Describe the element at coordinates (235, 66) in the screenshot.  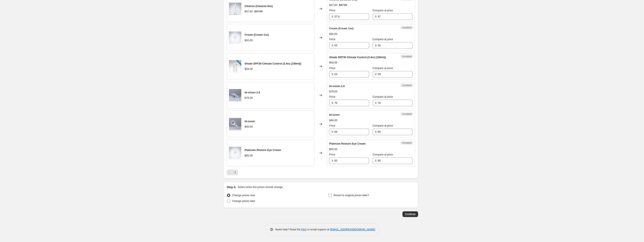
I see `img: 1-SHADECC-PDP-2000X2000-REV060625_29148288-20b5-4e77-9a2a-95f49b084f77_80x.jpg` at that location.